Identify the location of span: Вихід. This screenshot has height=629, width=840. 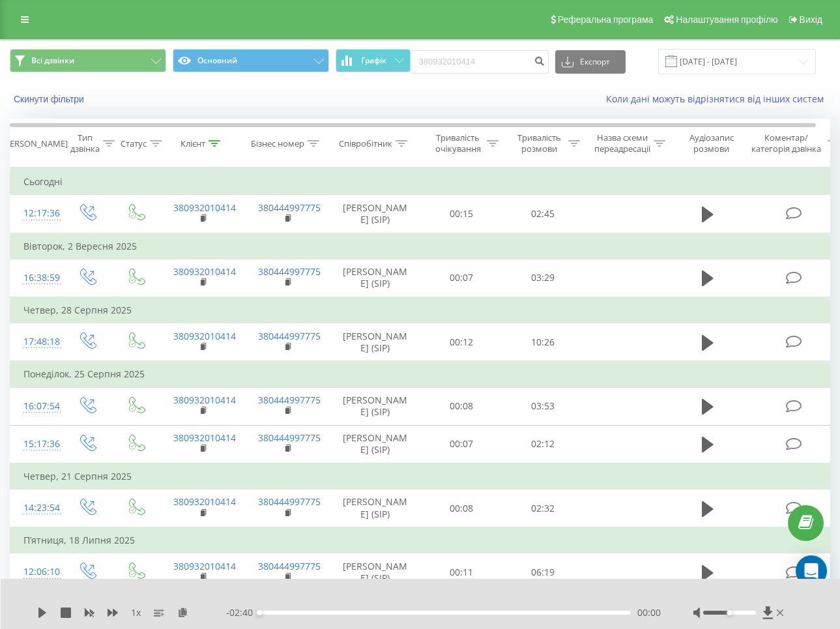
(811, 20).